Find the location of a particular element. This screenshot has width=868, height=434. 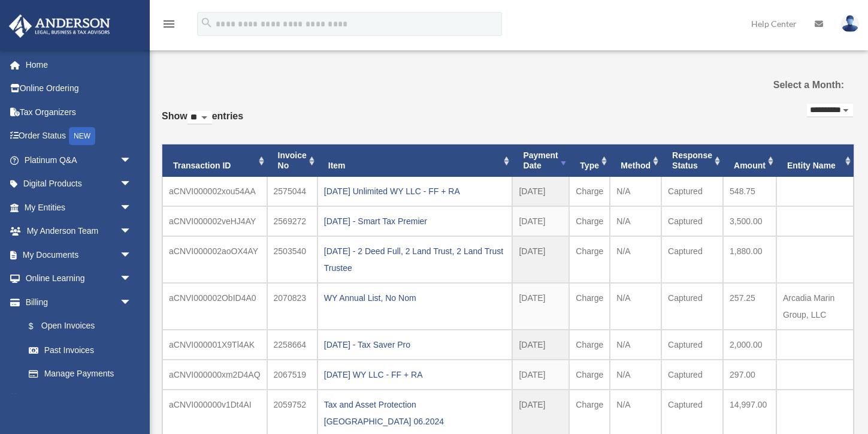

a: $Open Invoices is located at coordinates (84, 326).